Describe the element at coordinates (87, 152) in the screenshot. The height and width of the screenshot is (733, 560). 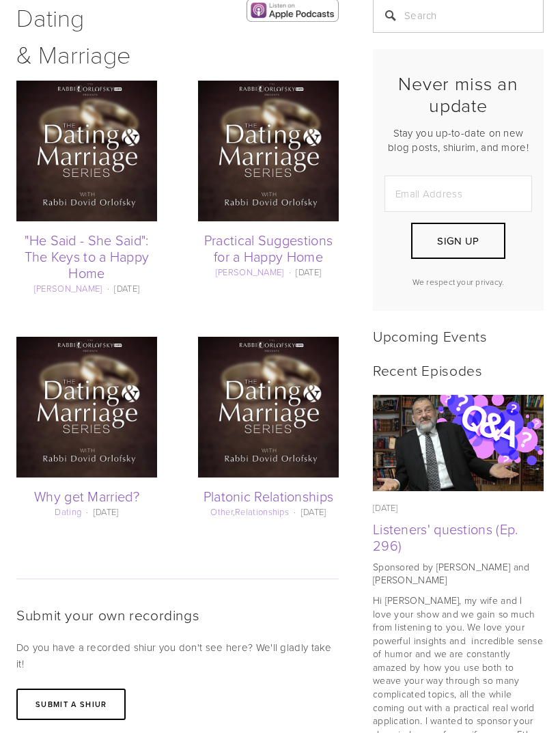
I see `img: "He Said - She Said": The Keys to a Happy Home` at that location.